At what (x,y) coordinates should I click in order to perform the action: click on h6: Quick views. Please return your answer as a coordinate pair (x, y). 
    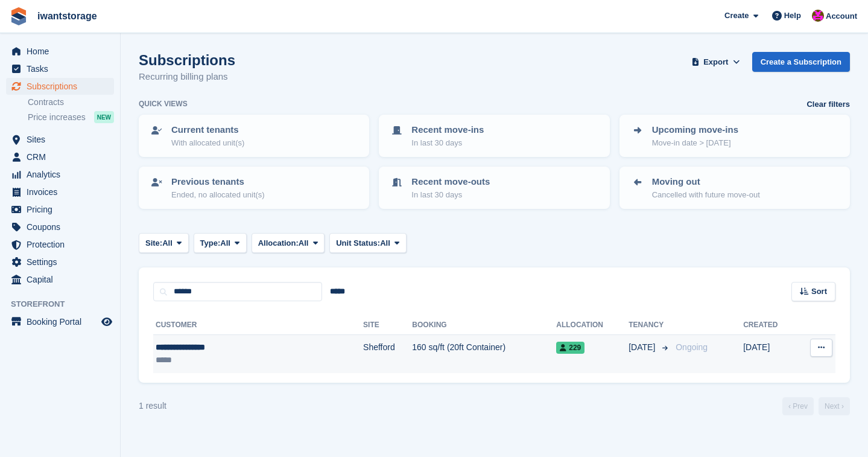
    Looking at the image, I should click on (163, 104).